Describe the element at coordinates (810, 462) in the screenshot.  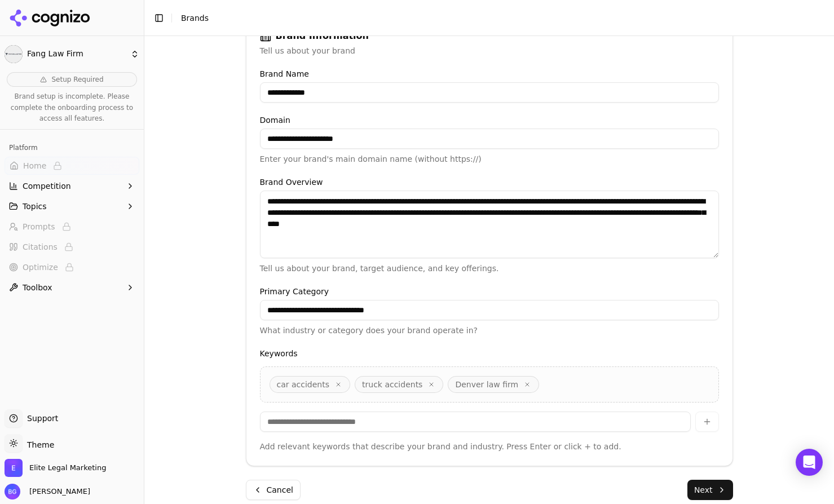
I see `div: Open Intercom Messenger` at that location.